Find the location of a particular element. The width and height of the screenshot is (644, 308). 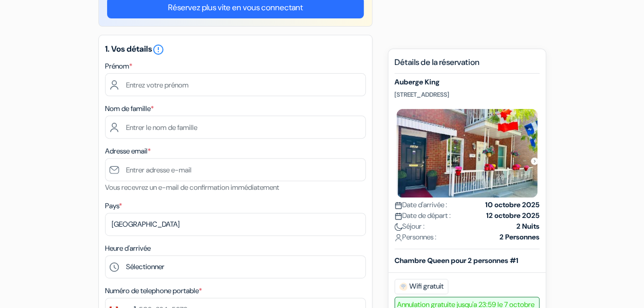

h5: Détails de la réservation is located at coordinates (467, 66).